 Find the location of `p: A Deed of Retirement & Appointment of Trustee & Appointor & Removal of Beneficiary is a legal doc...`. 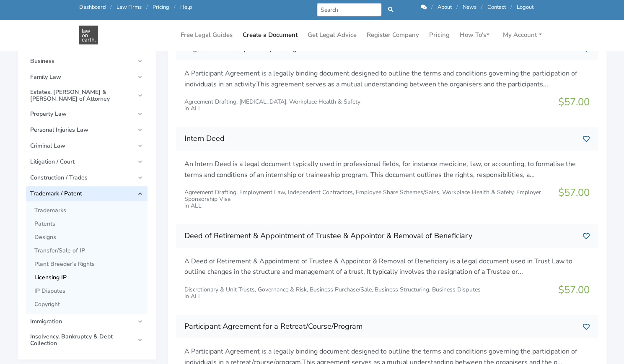

p: A Deed of Retirement & Appointment of Trustee & Appointor & Removal of Beneficiary is a legal doc... is located at coordinates (387, 267).